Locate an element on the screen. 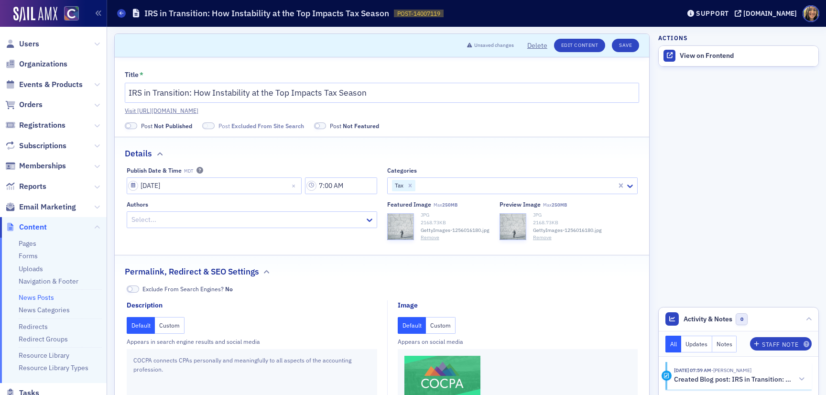 Image resolution: width=826 pixels, height=395 pixels. span: Users is located at coordinates (29, 44).